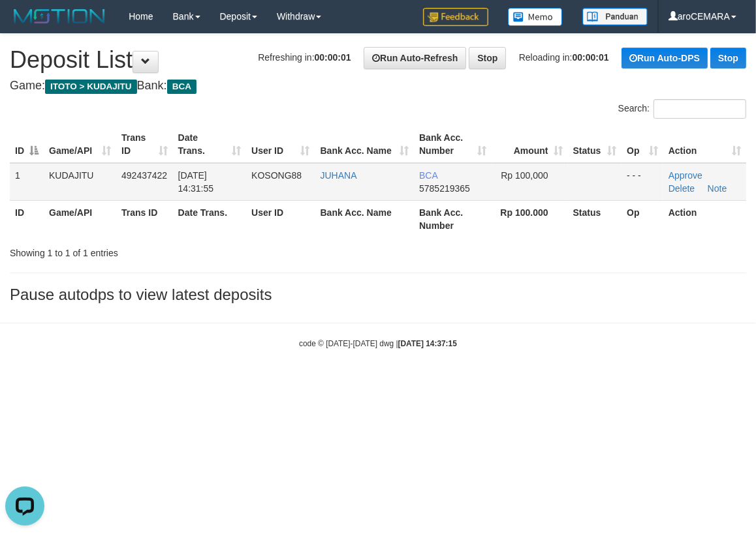 The image size is (756, 536). Describe the element at coordinates (365, 144) in the screenshot. I see `th: Bank Acc. Name: activate to sort column ascending` at that location.